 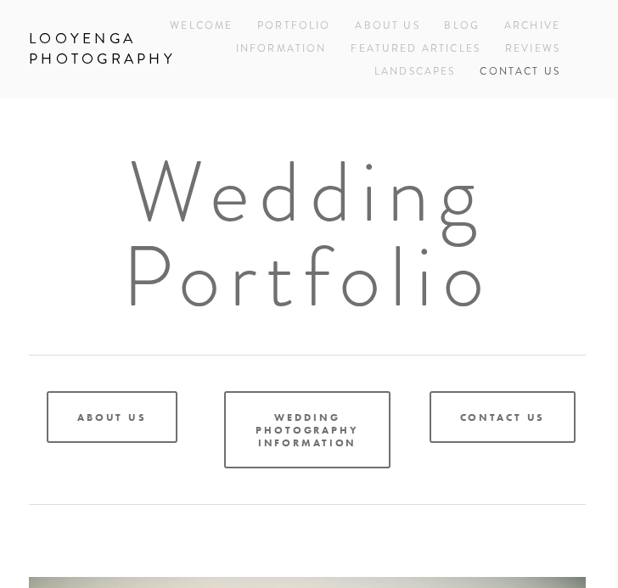 I want to click on a: Featured Articles, so click(x=415, y=48).